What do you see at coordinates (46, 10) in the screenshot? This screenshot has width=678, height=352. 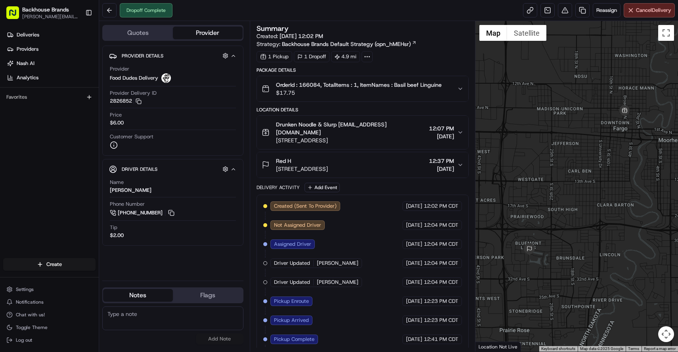 I see `span: Backhouse Brands` at bounding box center [46, 10].